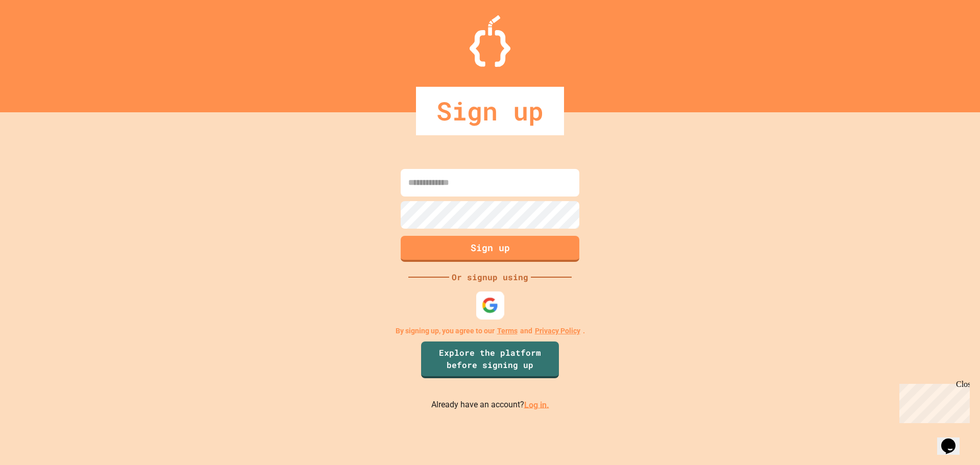 Image resolution: width=980 pixels, height=465 pixels. I want to click on img: google-icon.svg, so click(490, 304).